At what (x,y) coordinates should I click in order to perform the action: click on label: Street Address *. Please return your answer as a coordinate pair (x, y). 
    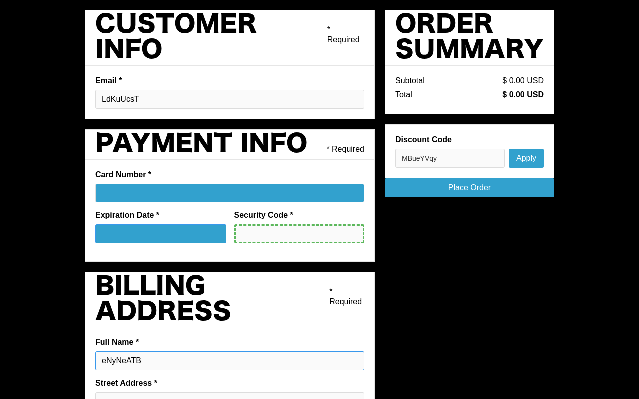
    Looking at the image, I should click on (229, 383).